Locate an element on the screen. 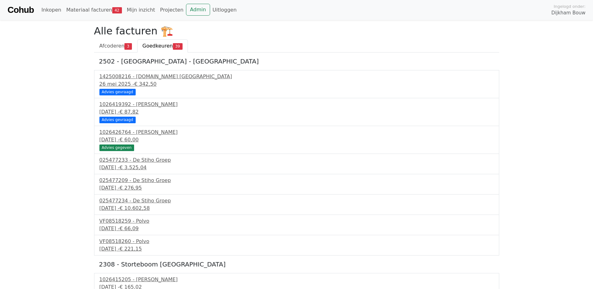  span: € 66,09 is located at coordinates (129, 228).